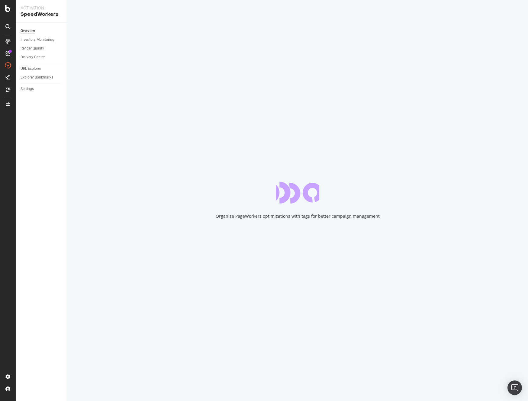 Image resolution: width=528 pixels, height=401 pixels. Describe the element at coordinates (41, 40) in the screenshot. I see `a: Inventory Monitoring` at that location.